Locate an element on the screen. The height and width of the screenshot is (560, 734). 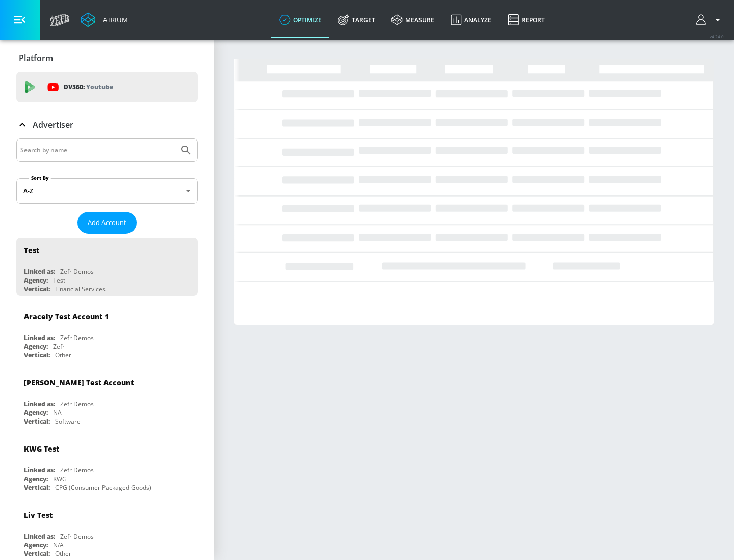
span: Add Account is located at coordinates (107, 223).